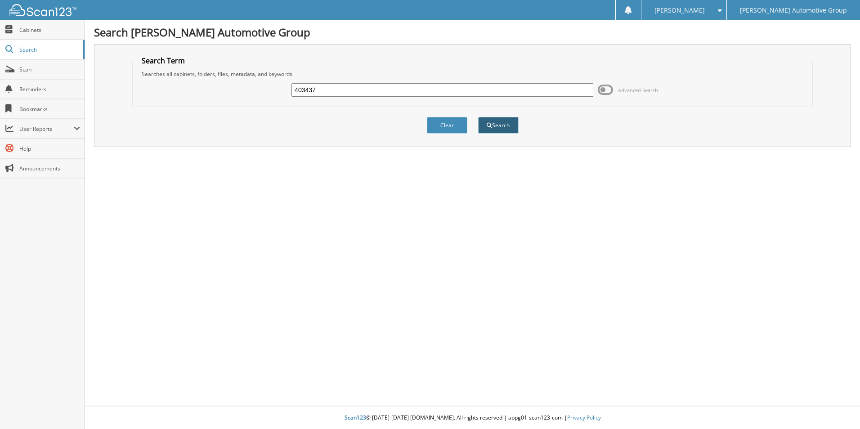 Image resolution: width=860 pixels, height=429 pixels. I want to click on span: Advanced Search, so click(638, 90).